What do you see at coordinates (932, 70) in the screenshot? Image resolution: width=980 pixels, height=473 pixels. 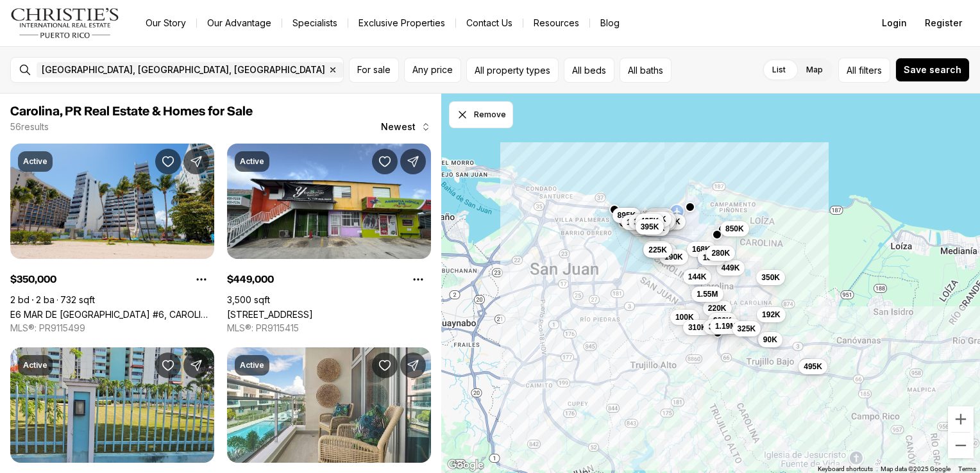 I see `button: Save search` at bounding box center [932, 70].